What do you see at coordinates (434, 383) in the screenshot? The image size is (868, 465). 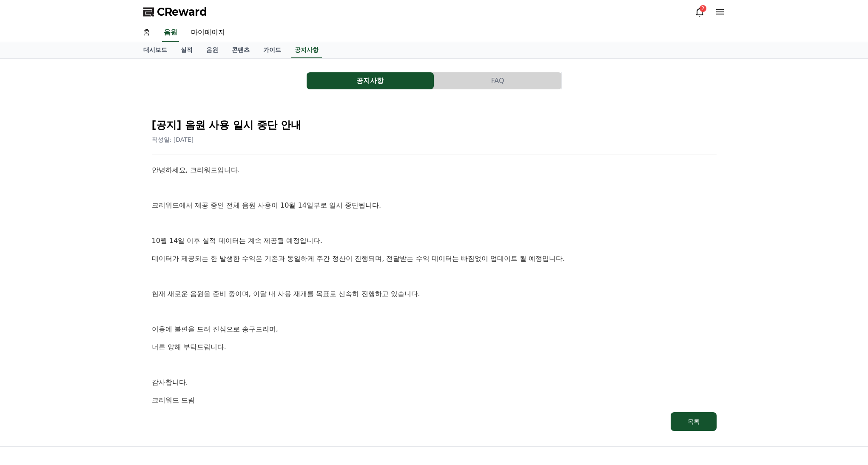 I see `p: 감사합니다.` at bounding box center [434, 383].